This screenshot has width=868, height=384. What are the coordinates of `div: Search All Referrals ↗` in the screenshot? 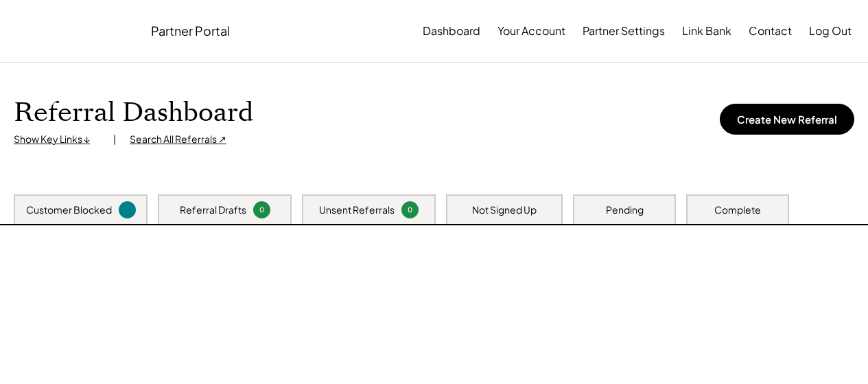 It's located at (178, 140).